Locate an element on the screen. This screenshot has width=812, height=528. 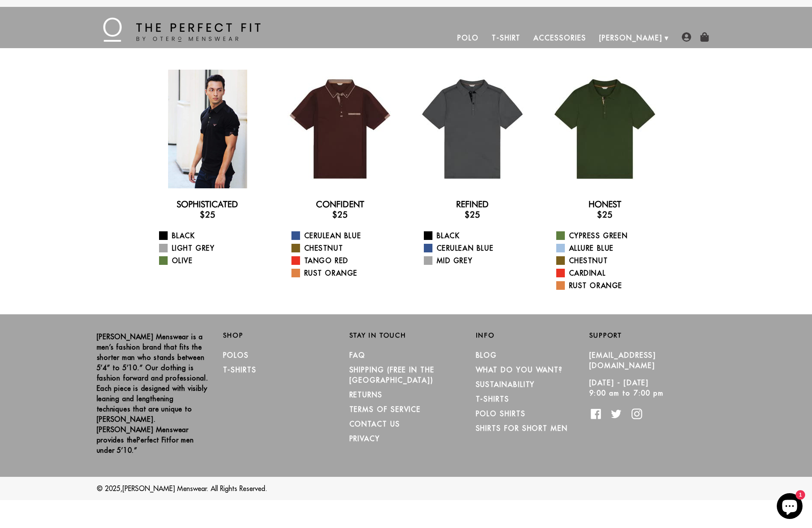
img: user-account-icon.png is located at coordinates (686, 37).